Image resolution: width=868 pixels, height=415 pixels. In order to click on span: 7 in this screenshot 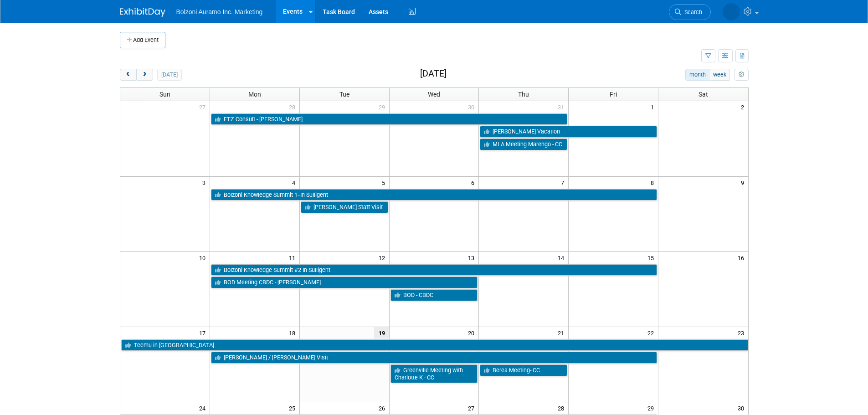, I will do `click(564, 182)`.